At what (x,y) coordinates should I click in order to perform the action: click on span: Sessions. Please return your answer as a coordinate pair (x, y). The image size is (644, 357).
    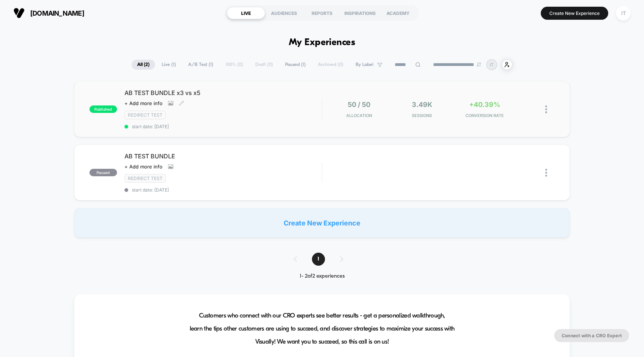
    Looking at the image, I should click on (422, 116).